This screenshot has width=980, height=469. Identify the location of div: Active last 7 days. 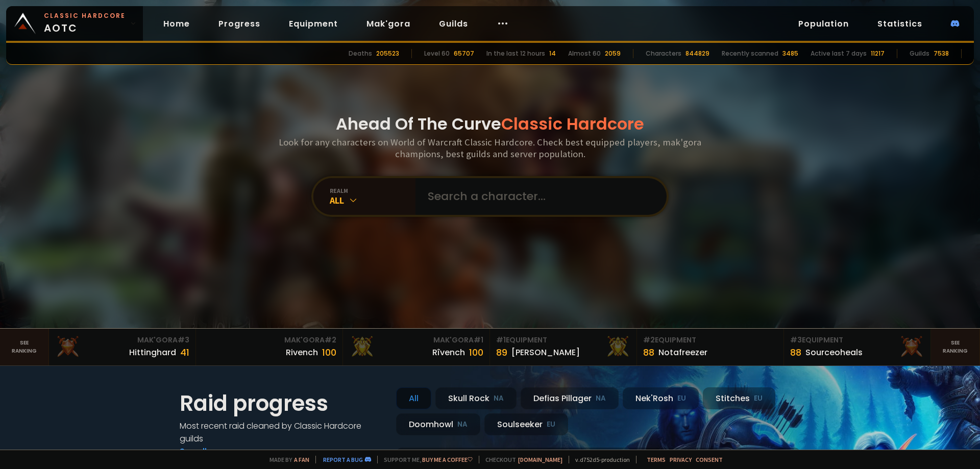
(838, 54).